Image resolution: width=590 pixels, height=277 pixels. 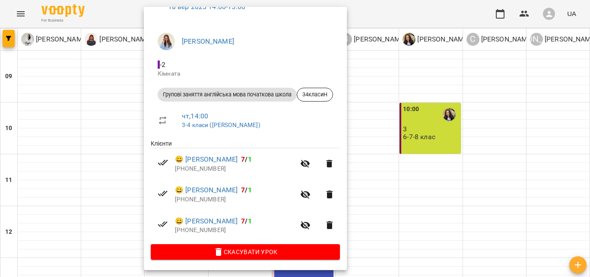 I want to click on div: 34класиН, so click(x=315, y=95).